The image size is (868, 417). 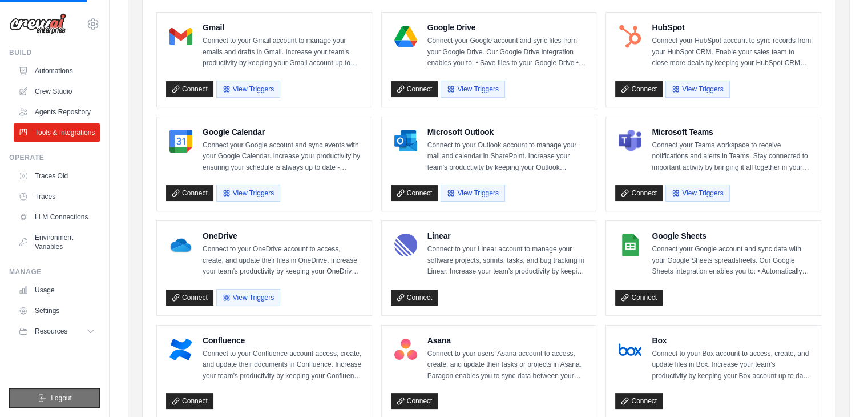 What do you see at coordinates (57, 290) in the screenshot?
I see `a: Usage` at bounding box center [57, 290].